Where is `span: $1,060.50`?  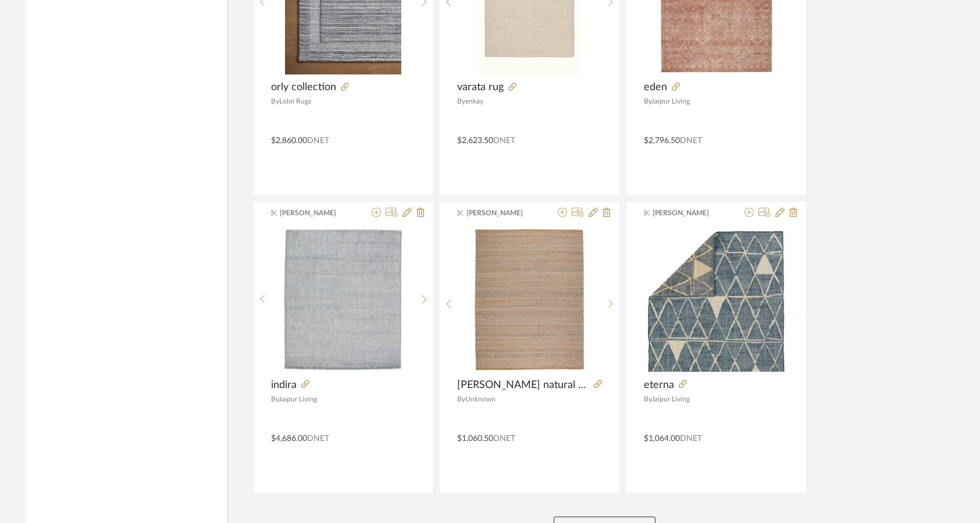 span: $1,060.50 is located at coordinates (475, 439).